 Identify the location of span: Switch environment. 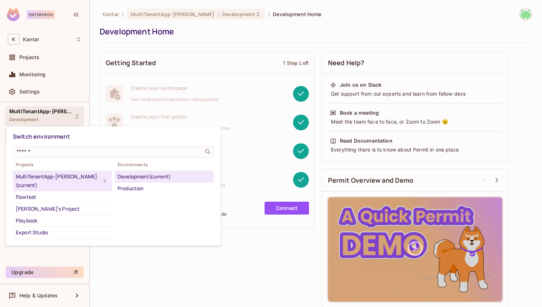
(41, 137).